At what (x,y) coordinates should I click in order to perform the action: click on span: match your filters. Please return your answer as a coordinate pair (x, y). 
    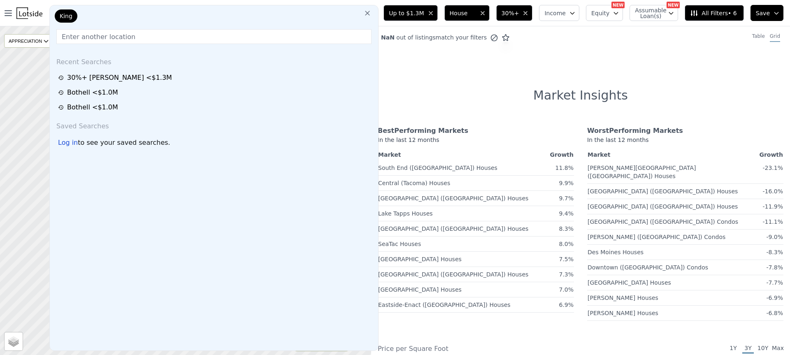
    Looking at the image, I should click on (461, 37).